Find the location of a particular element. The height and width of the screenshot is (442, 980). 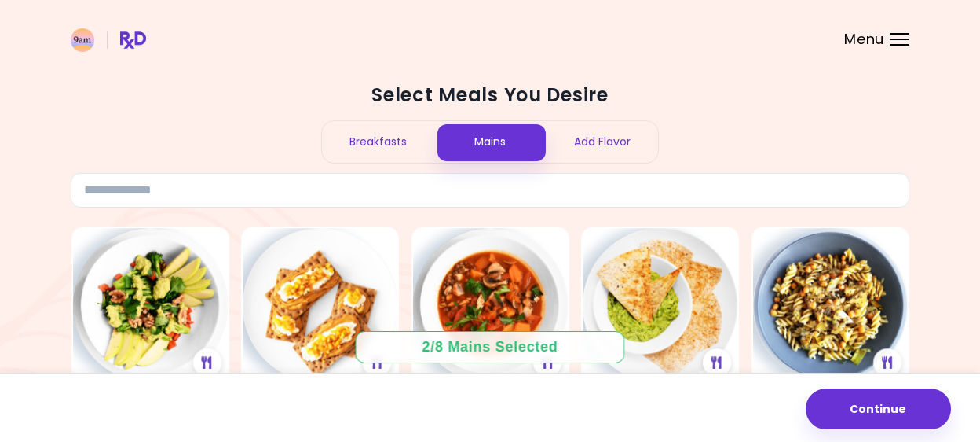

span: Menu is located at coordinates (864, 40).